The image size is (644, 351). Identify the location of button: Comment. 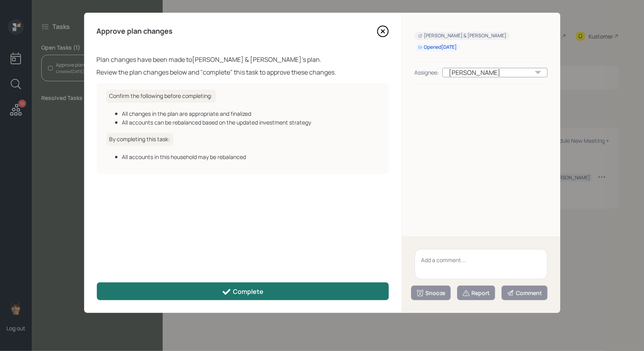
(524, 293).